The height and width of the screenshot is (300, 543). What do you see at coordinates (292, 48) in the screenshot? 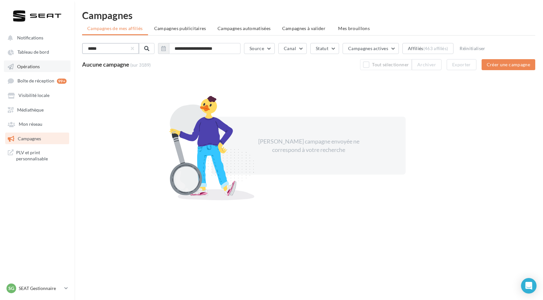
I see `button: Canal` at bounding box center [292, 48].